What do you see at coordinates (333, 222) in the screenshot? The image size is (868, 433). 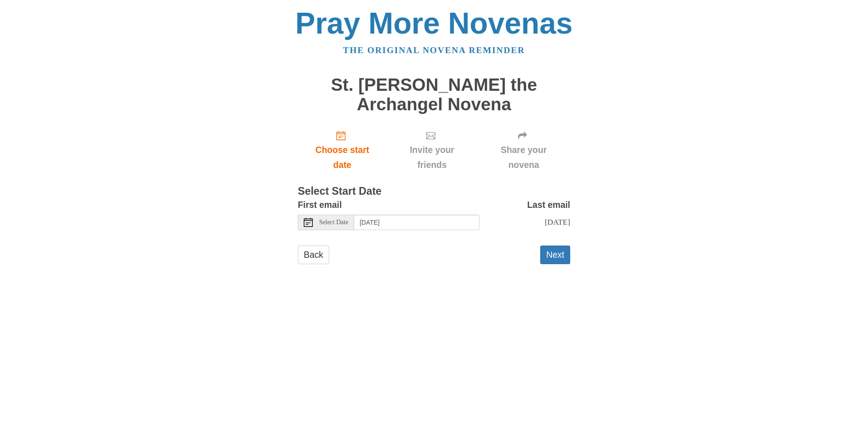 I see `span: Select Date` at bounding box center [333, 222].